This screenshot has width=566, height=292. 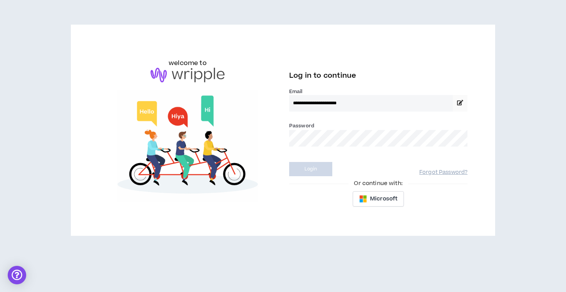 I want to click on a: Forgot Password?, so click(x=443, y=173).